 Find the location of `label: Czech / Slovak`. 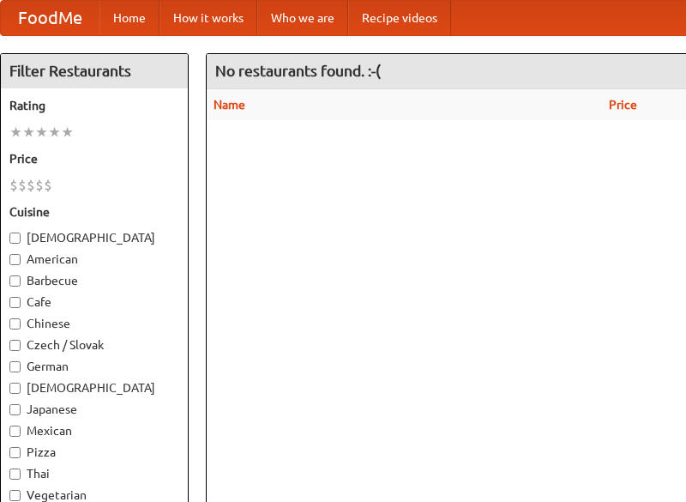

label: Czech / Slovak is located at coordinates (94, 345).